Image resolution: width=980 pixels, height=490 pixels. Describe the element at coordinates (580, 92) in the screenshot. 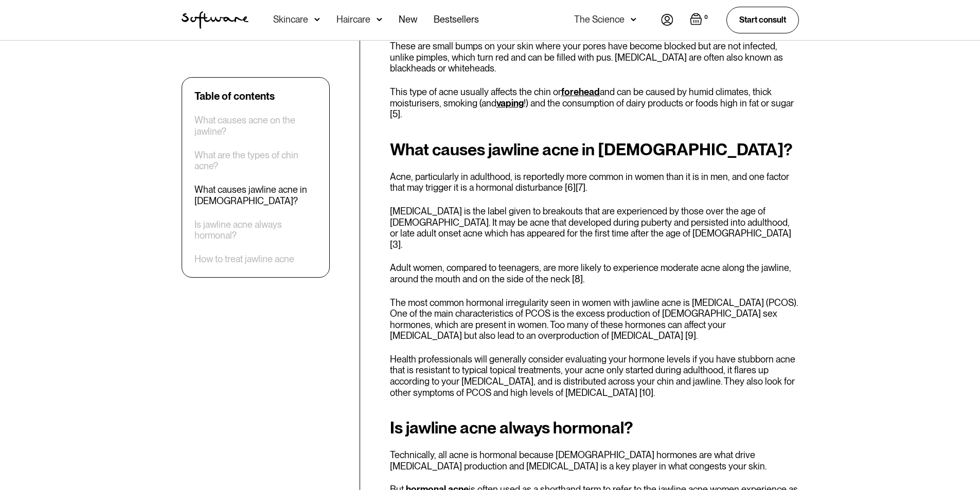

I see `a: forehead` at that location.